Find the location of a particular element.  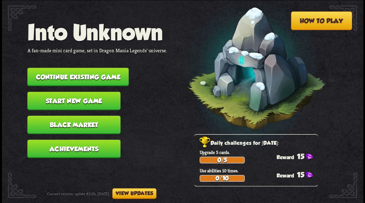

p: A fan-made mini card game, set in Dragon Mania Legends' universe. is located at coordinates (97, 50).